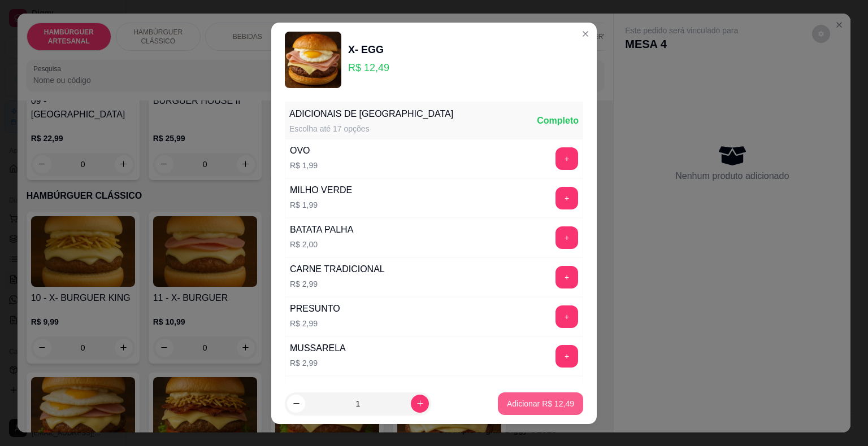  I want to click on p: R$ 2,00, so click(321, 244).